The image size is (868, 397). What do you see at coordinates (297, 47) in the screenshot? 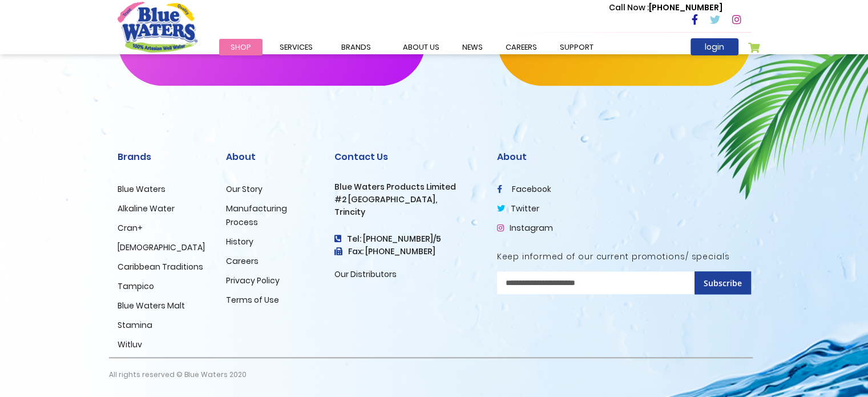
I see `span: Services` at bounding box center [297, 47].